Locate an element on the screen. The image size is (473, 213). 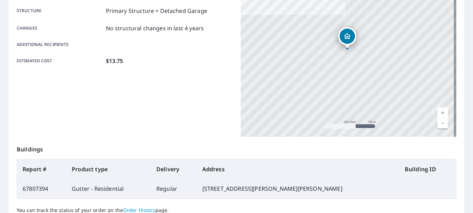
a: Current Level 17, Zoom Out is located at coordinates (442, 123).